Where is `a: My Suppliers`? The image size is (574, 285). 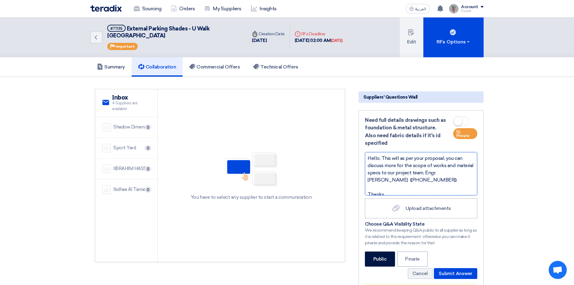 a: My Suppliers is located at coordinates (223, 9).